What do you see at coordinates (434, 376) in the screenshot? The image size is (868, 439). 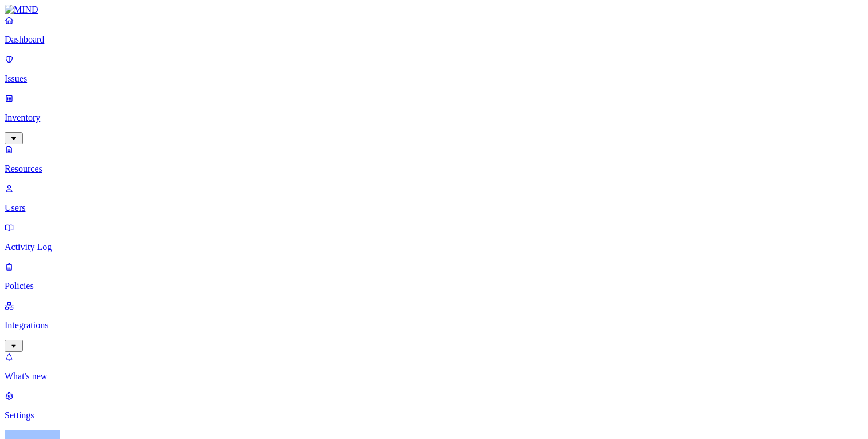 I see `p: What's new` at bounding box center [434, 376].